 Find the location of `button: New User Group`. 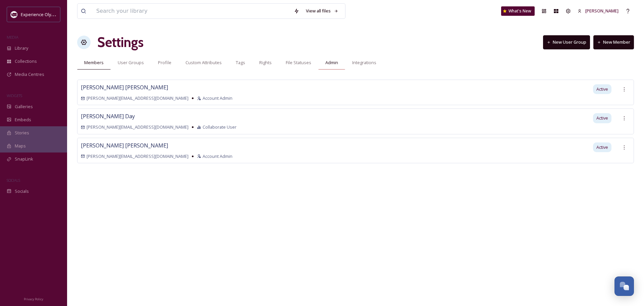

button: New User Group is located at coordinates (567, 42).